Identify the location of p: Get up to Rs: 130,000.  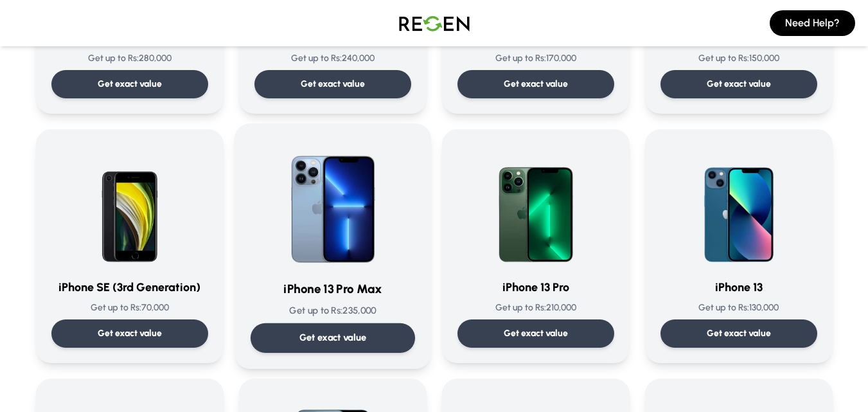
(739, 308).